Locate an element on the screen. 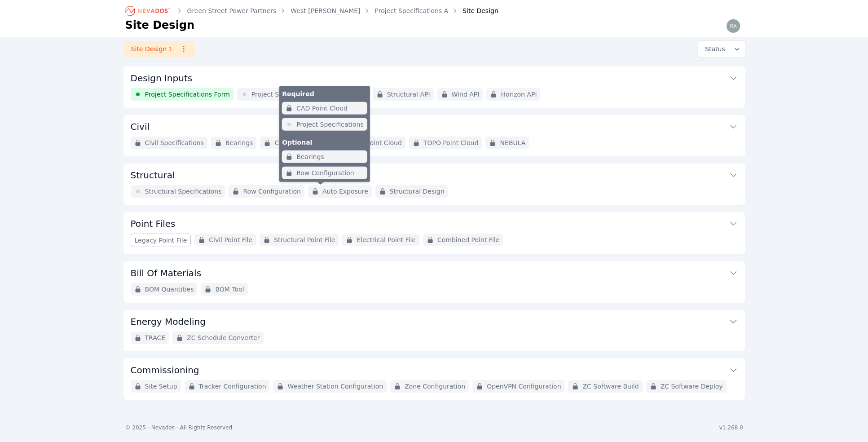 The width and height of the screenshot is (868, 442). span: Electrical Point File is located at coordinates (386, 239).